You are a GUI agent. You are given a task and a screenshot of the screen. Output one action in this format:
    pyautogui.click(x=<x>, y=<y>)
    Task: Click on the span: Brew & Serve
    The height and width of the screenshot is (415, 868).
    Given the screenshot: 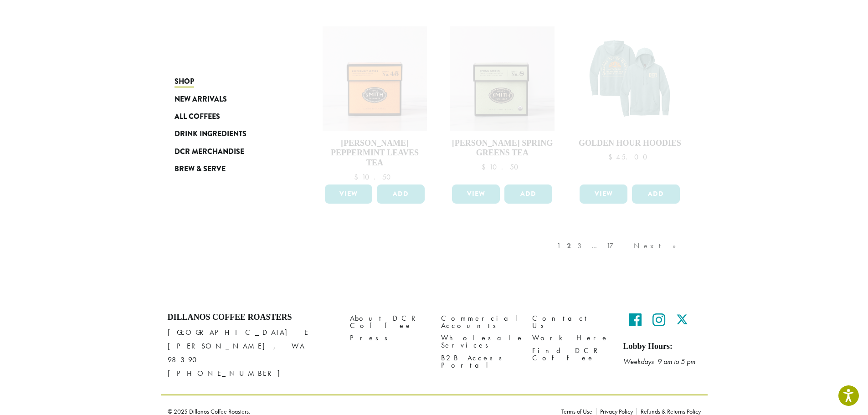 What is the action you would take?
    pyautogui.click(x=200, y=169)
    